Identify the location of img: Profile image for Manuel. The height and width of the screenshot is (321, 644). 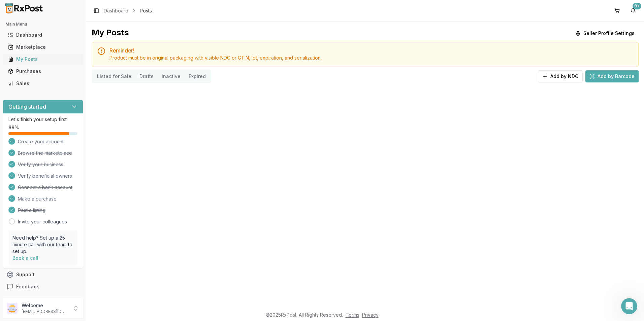
(98, 18).